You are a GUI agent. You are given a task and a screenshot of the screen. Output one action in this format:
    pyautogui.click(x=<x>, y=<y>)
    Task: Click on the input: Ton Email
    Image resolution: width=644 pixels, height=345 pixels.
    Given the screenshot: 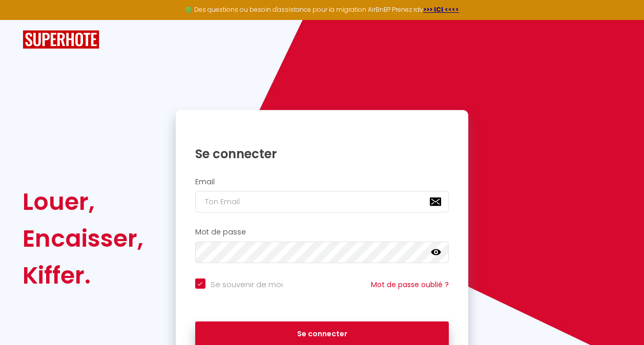 What is the action you would take?
    pyautogui.click(x=322, y=202)
    